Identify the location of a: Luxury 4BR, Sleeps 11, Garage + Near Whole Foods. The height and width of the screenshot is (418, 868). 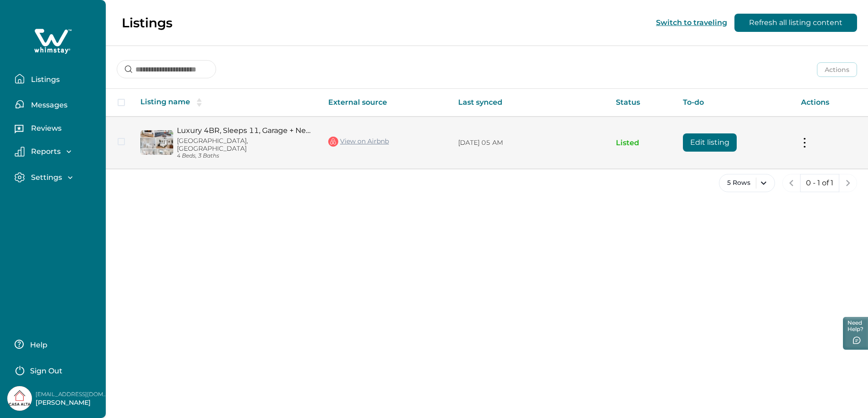
(245, 130).